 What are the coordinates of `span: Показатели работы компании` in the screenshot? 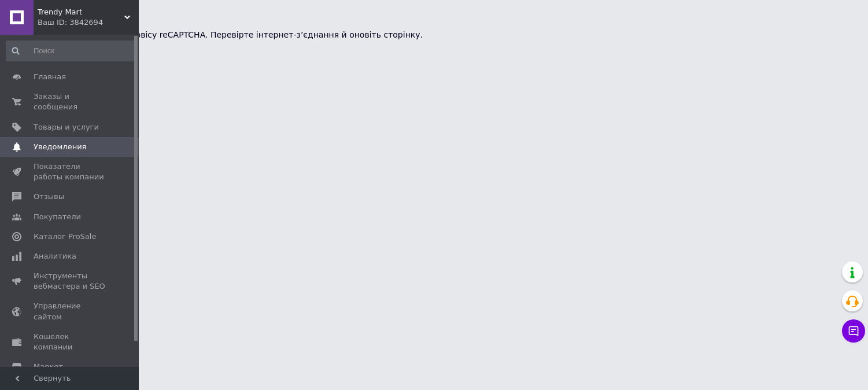 It's located at (70, 172).